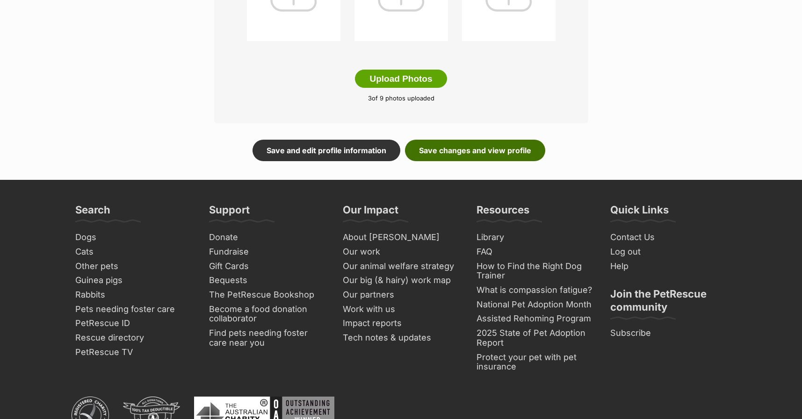  What do you see at coordinates (134, 323) in the screenshot?
I see `a: PetRescue ID` at bounding box center [134, 323].